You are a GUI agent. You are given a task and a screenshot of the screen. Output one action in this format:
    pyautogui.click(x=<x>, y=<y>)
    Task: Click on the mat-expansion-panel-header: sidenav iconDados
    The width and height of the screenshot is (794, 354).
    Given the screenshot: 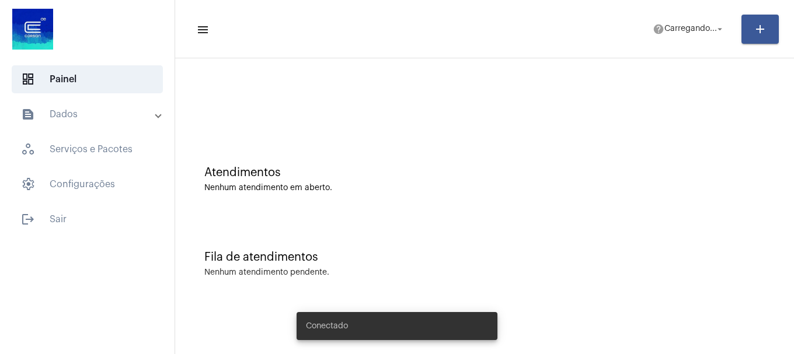 What is the action you would take?
    pyautogui.click(x=91, y=114)
    